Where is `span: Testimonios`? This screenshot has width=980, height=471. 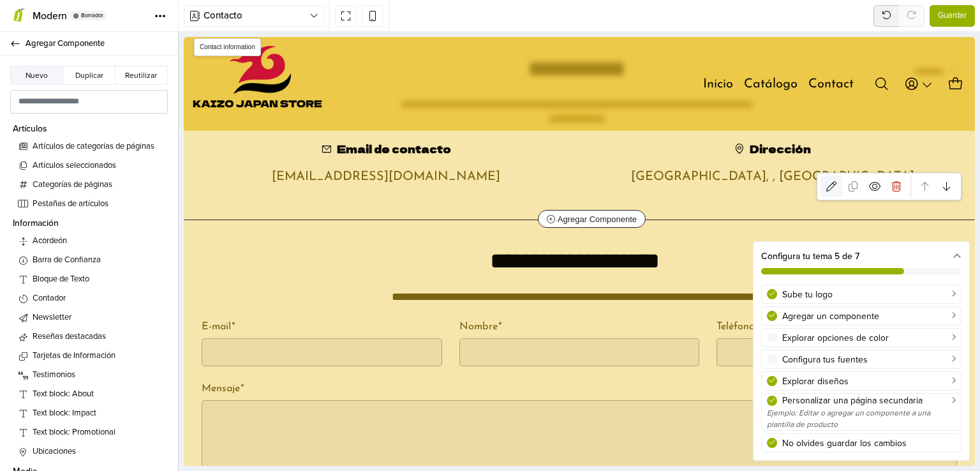 span: Testimonios is located at coordinates (96, 375).